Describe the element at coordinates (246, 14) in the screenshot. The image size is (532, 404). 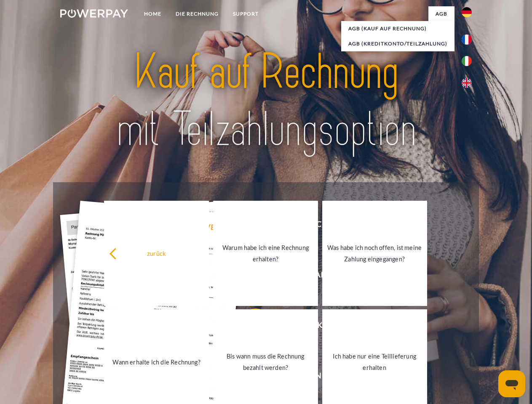
I see `a: SUPPORT` at that location.